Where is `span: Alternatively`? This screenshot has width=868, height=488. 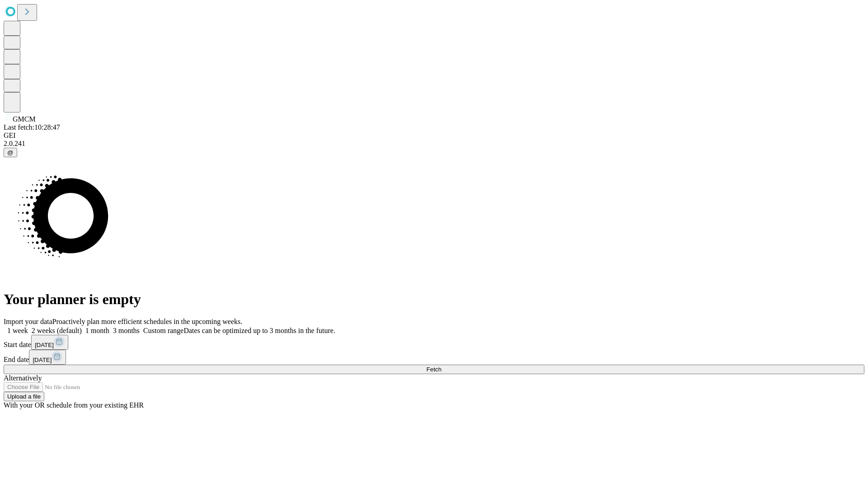
span: Alternatively is located at coordinates (22, 378).